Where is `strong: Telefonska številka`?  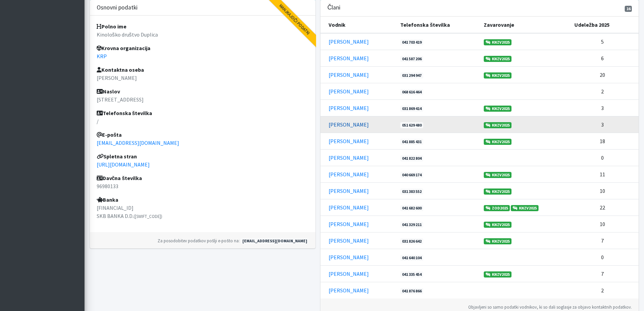 strong: Telefonska številka is located at coordinates (124, 113).